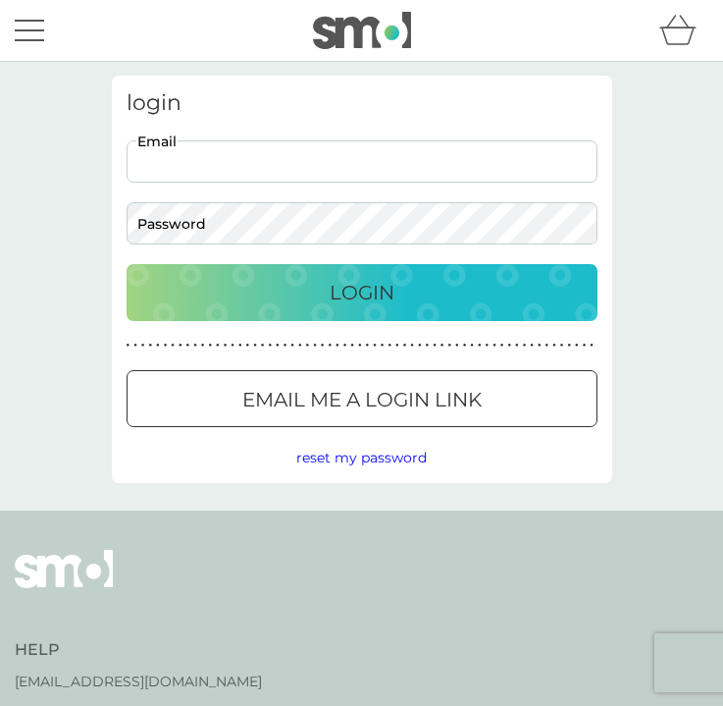  I want to click on button: menu, so click(29, 30).